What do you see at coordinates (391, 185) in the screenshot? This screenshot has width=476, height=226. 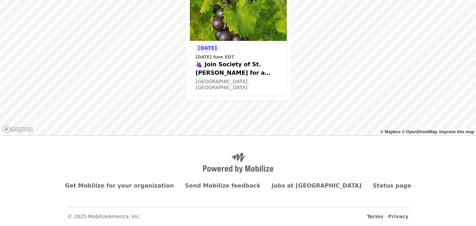 I see `span: Status page` at bounding box center [391, 185].